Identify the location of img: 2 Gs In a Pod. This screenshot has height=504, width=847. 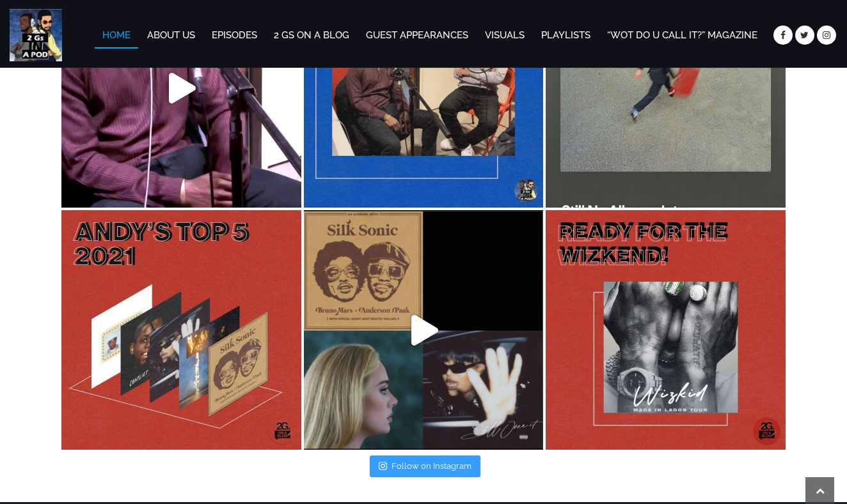
(36, 35).